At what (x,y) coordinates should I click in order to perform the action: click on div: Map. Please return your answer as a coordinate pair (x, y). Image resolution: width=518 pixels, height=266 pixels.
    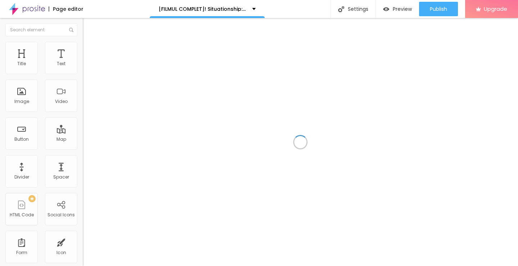
    Looking at the image, I should click on (61, 139).